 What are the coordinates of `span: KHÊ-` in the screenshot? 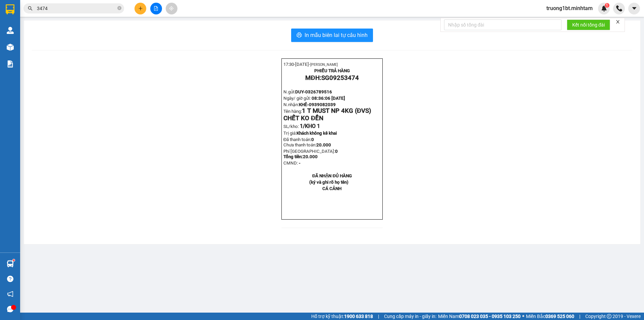 It's located at (304, 104).